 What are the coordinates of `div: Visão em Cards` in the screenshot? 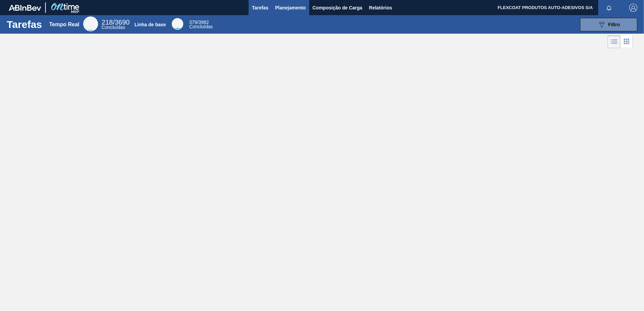 It's located at (626, 42).